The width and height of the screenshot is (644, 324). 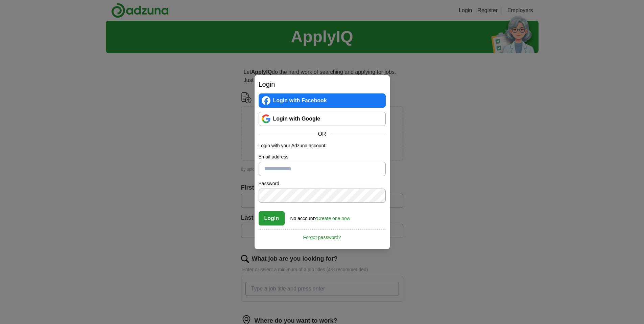 I want to click on h2: Login, so click(x=322, y=84).